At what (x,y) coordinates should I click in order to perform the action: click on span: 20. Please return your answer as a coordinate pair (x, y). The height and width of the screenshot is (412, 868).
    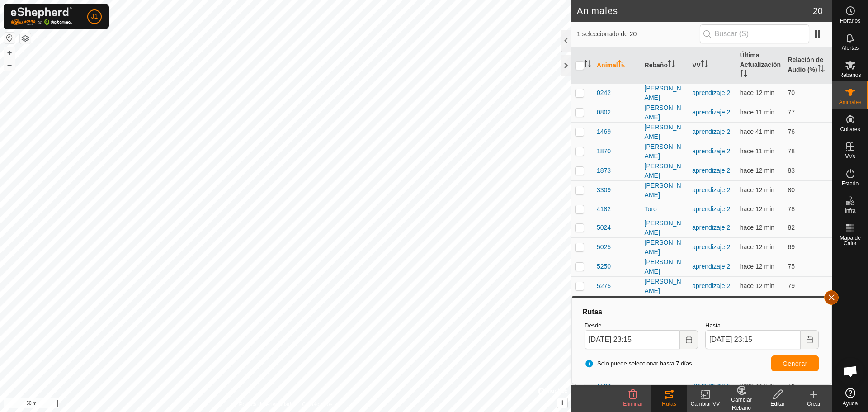
    Looking at the image, I should click on (818, 11).